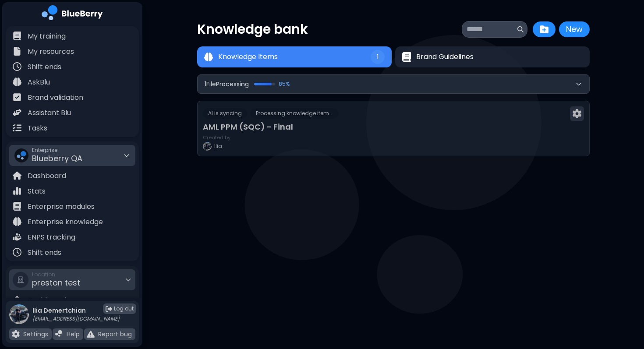 Image resolution: width=644 pixels, height=349 pixels. What do you see at coordinates (21, 155) in the screenshot?
I see `img: company thumbnail` at bounding box center [21, 155].